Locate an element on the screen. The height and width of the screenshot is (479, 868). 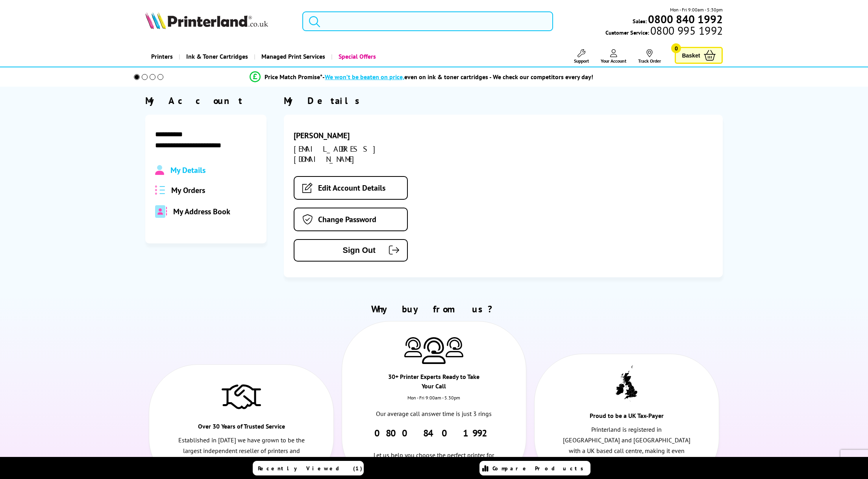
a: Change Password is located at coordinates (350, 219).